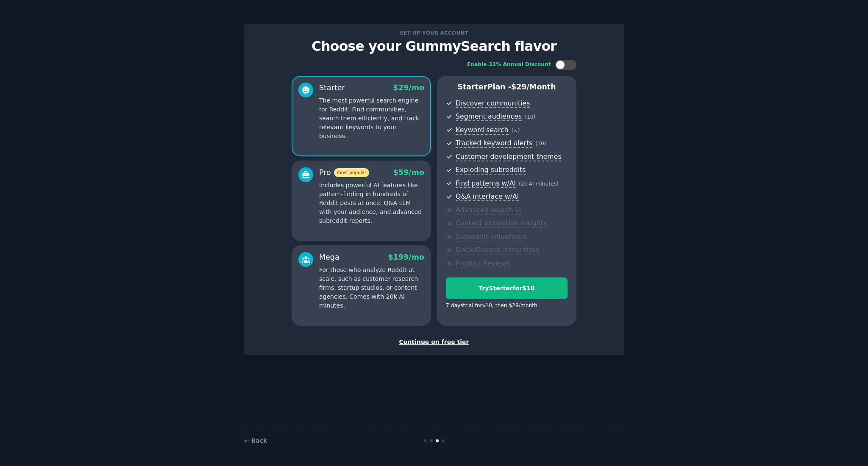  Describe the element at coordinates (329, 257) in the screenshot. I see `div: Mega` at that location.